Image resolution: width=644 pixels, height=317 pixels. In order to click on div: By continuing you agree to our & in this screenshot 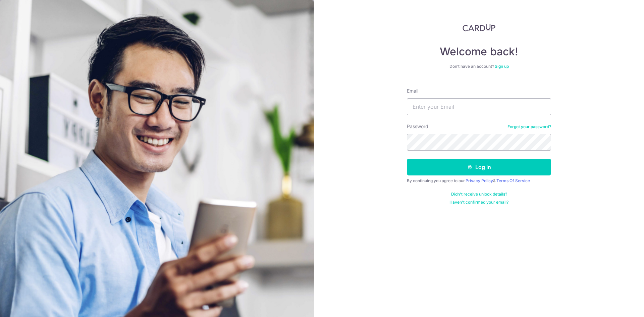, I will do `click(479, 181)`.